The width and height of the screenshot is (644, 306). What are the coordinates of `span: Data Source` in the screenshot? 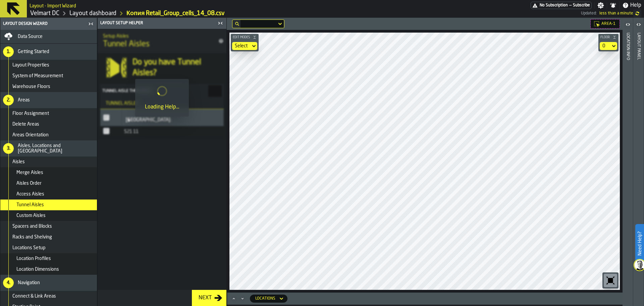 It's located at (30, 37).